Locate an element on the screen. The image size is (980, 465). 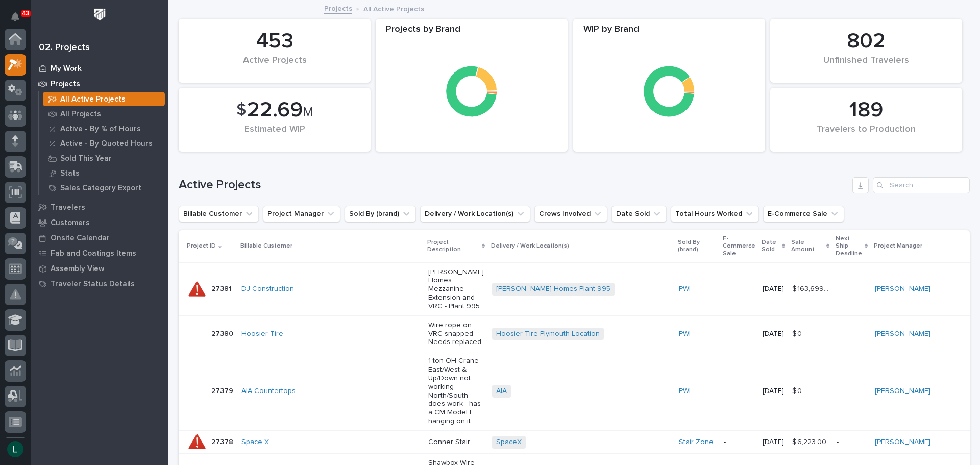
input: Search is located at coordinates (921, 185).